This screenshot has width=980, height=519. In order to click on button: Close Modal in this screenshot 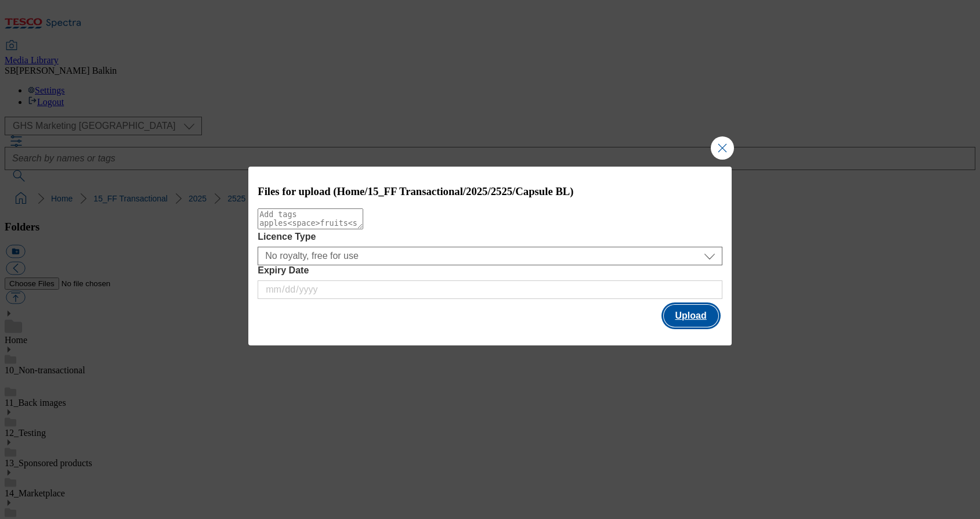, I will do `click(723, 148)`.